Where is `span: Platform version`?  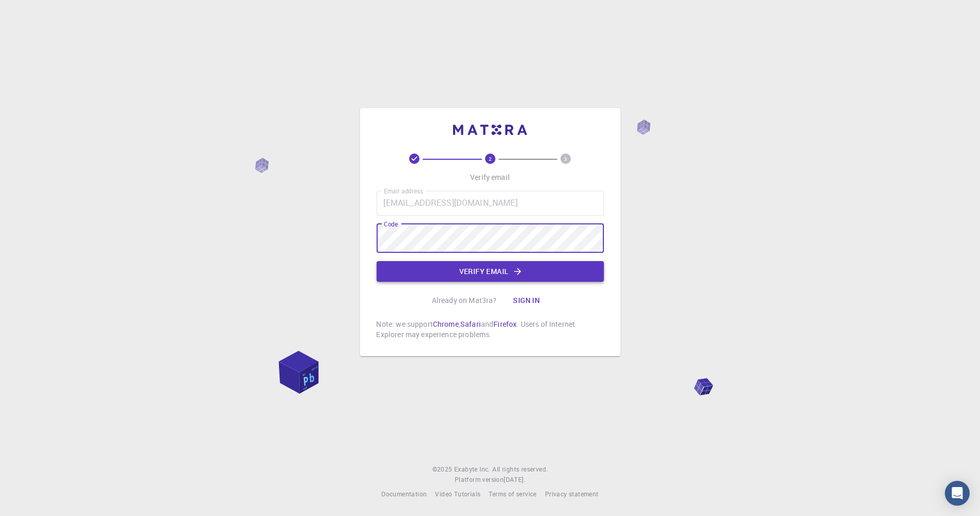 span: Platform version is located at coordinates (479, 480).